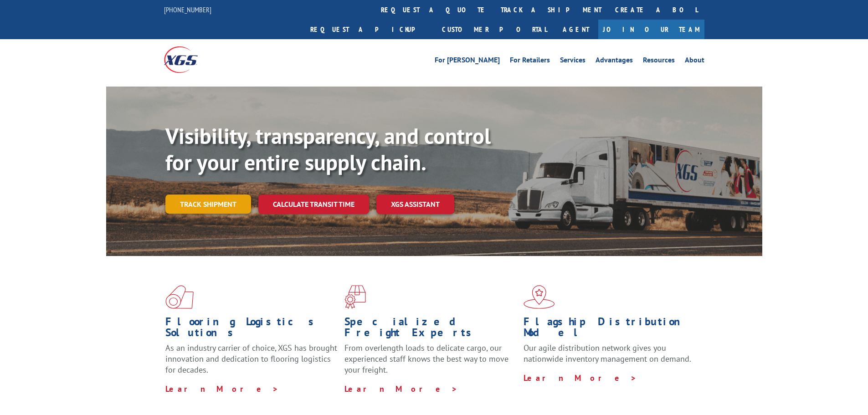 The width and height of the screenshot is (868, 415). Describe the element at coordinates (328, 149) in the screenshot. I see `b: Visibility, transparency, and control for your entire supply chain.` at that location.